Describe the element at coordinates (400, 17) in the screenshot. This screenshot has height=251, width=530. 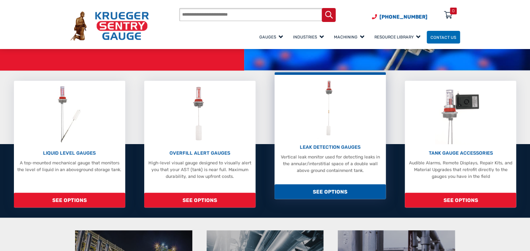
I see `a: Phone Number (920) 434-8860` at that location.